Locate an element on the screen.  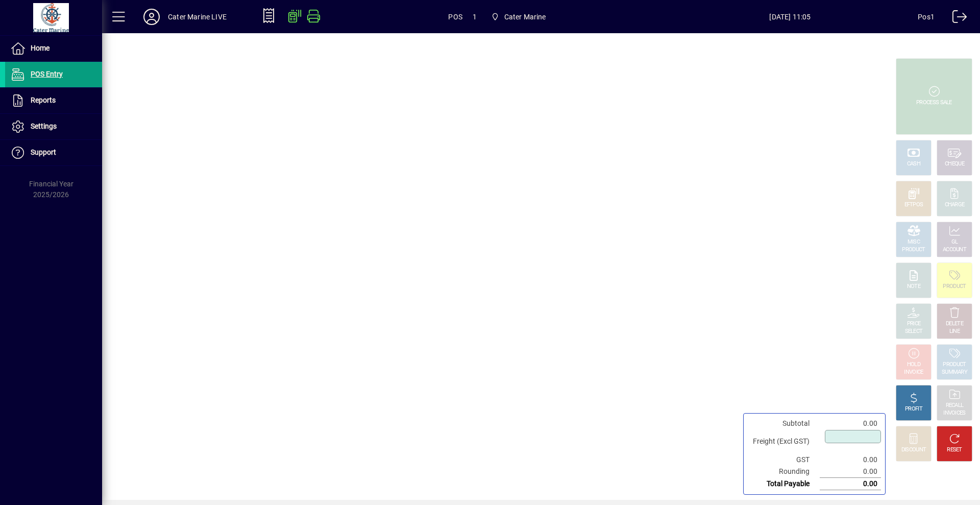
div: RECALL is located at coordinates (954, 405).